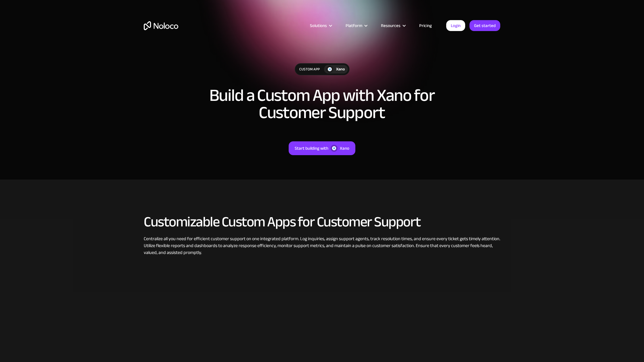 The height and width of the screenshot is (362, 644). What do you see at coordinates (322, 246) in the screenshot?
I see `div: Centralize all you need for efficient customer support on one integrated platform. Log inquiries,...` at bounding box center [322, 246].